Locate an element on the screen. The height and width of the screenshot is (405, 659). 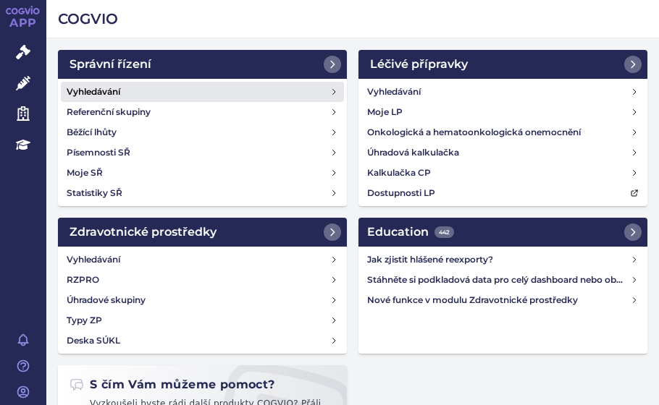
h2: S čím Vám můžeme pomoct? is located at coordinates (172, 385).